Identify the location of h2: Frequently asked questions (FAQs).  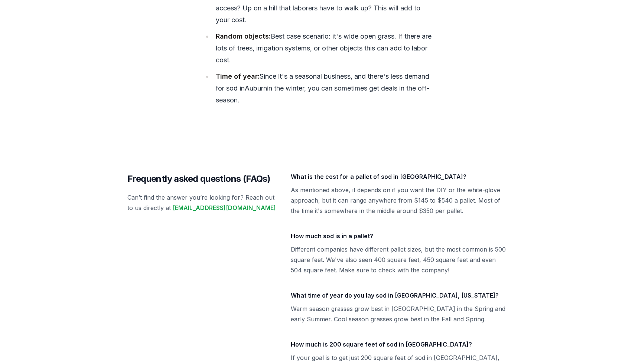
(203, 179).